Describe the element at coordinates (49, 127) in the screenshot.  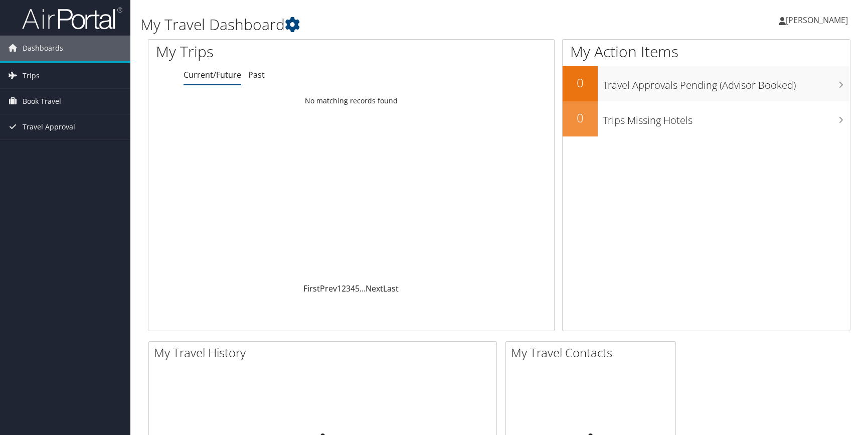
I see `span: Travel Approval` at that location.